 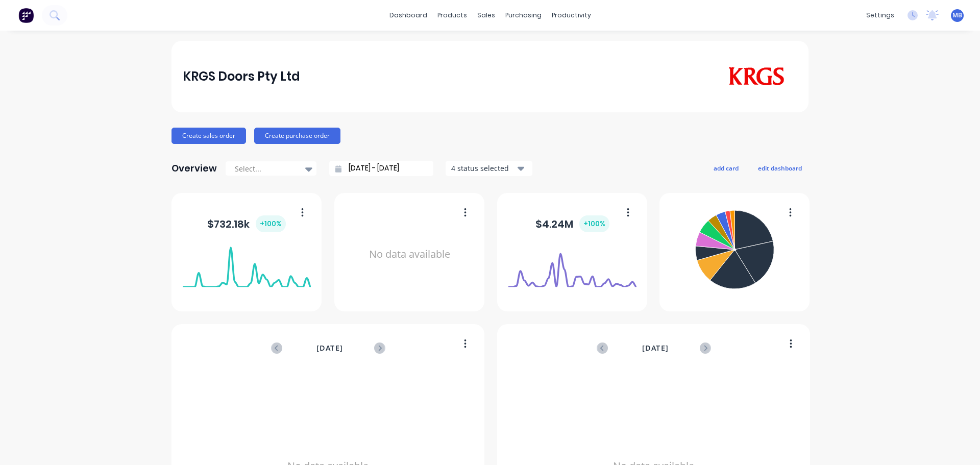 What do you see at coordinates (194, 168) in the screenshot?
I see `div: Overview` at bounding box center [194, 168].